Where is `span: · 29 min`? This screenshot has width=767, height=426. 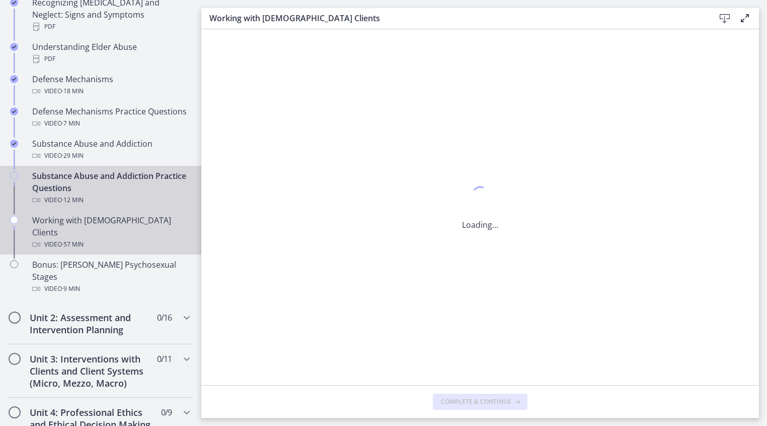 span: · 29 min is located at coordinates (73, 156).